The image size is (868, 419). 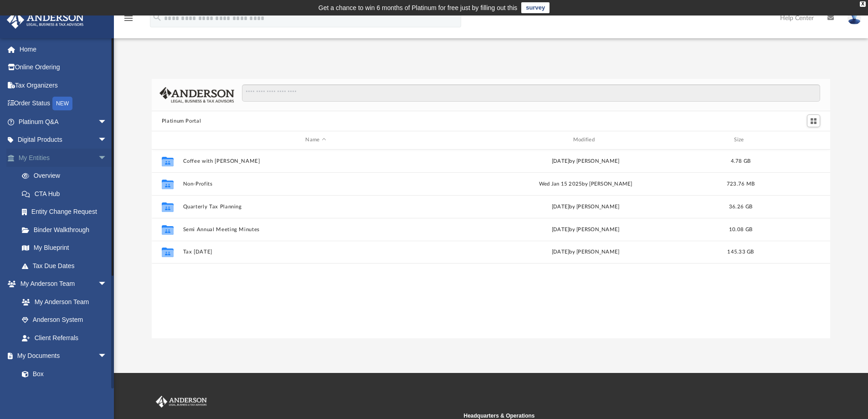 What do you see at coordinates (62, 374) in the screenshot?
I see `a: Box` at bounding box center [62, 374].